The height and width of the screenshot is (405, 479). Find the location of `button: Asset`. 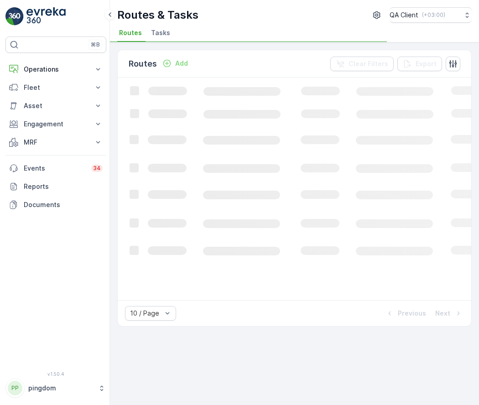

button: Asset is located at coordinates (56, 106).